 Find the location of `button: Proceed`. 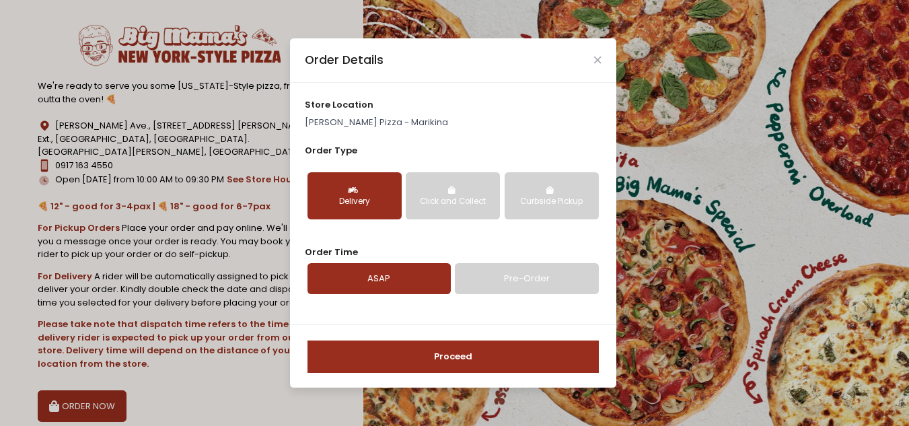

button: Proceed is located at coordinates (453, 357).